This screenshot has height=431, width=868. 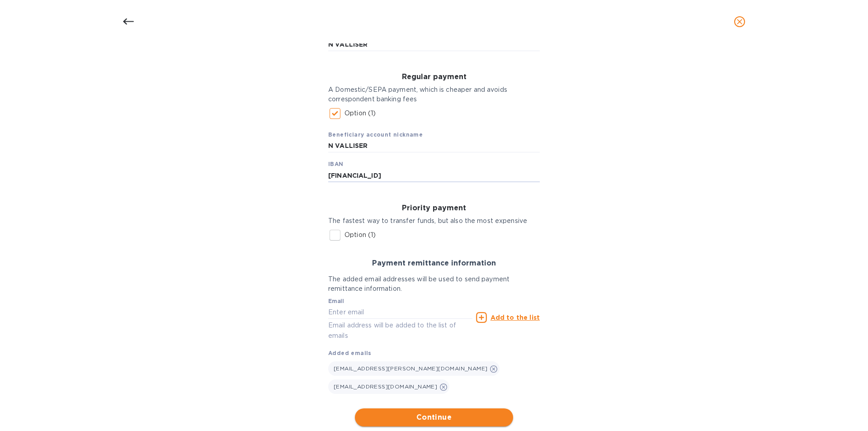 What do you see at coordinates (434, 77) in the screenshot?
I see `h3: Regular payment` at bounding box center [434, 77].